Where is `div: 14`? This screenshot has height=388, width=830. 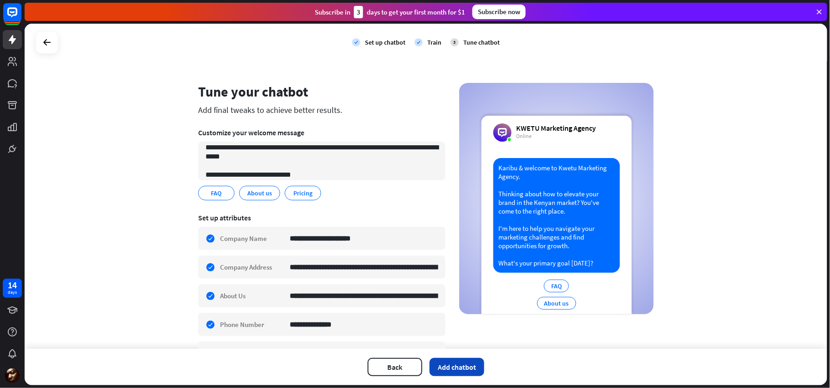
div: 14 is located at coordinates (12, 285).